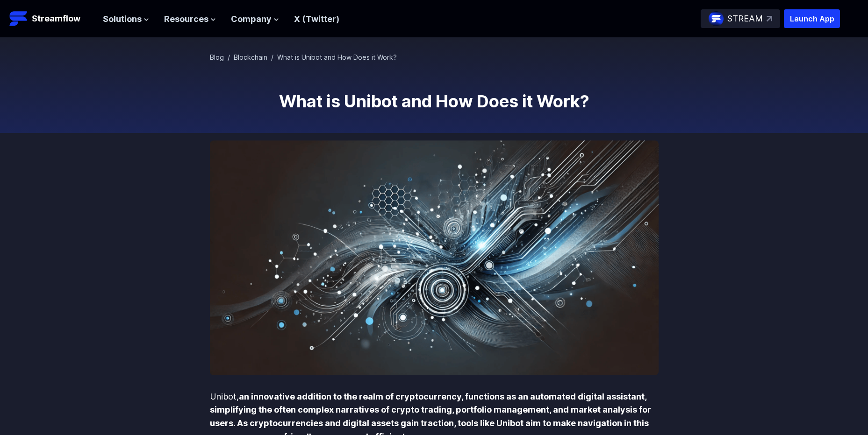  What do you see at coordinates (52, 19) in the screenshot?
I see `a: Streamflow` at bounding box center [52, 19].